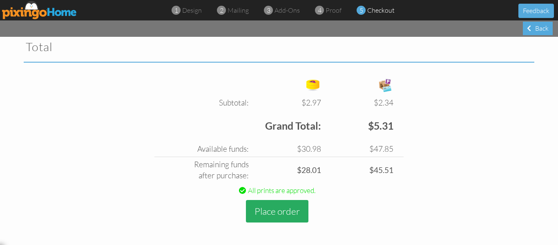 Image resolution: width=558 pixels, height=245 pixels. Describe the element at coordinates (176, 10) in the screenshot. I see `span: 1` at that location.